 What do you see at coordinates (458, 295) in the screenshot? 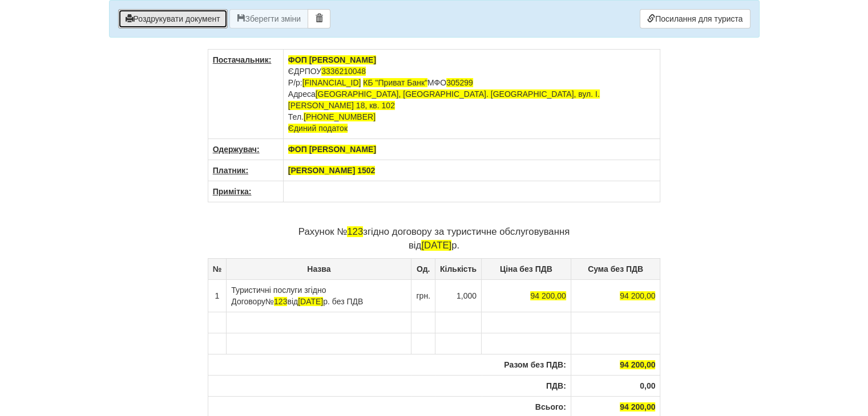
I see `td: 1,000` at bounding box center [458, 295].